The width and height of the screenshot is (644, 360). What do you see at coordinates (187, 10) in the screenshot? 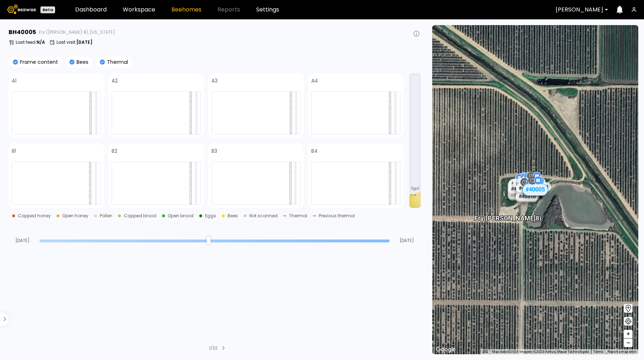
I see `a: Beehomes` at bounding box center [187, 10].